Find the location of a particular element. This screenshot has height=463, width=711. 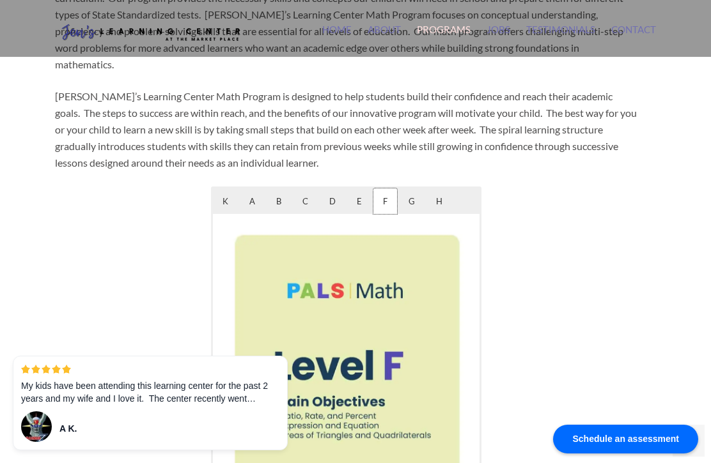

span: F is located at coordinates (385, 201).